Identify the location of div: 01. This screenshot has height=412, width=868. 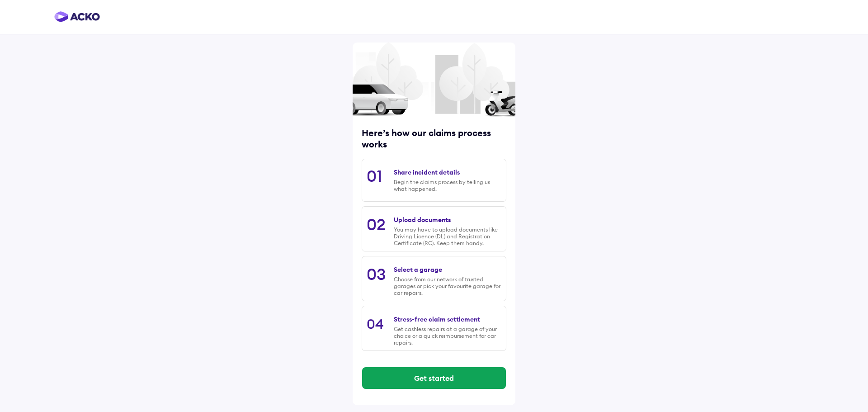
(375, 176).